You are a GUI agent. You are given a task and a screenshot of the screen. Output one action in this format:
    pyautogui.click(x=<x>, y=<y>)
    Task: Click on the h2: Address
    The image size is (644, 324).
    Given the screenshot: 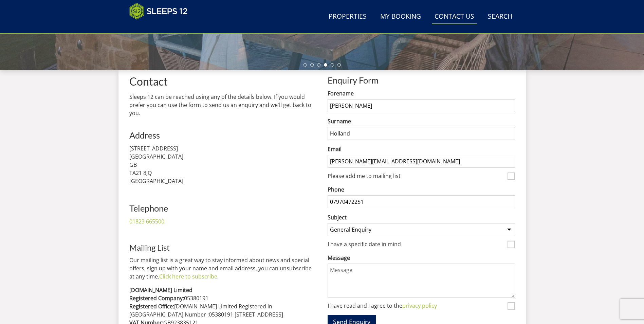 What is the action you would take?
    pyautogui.click(x=223, y=135)
    